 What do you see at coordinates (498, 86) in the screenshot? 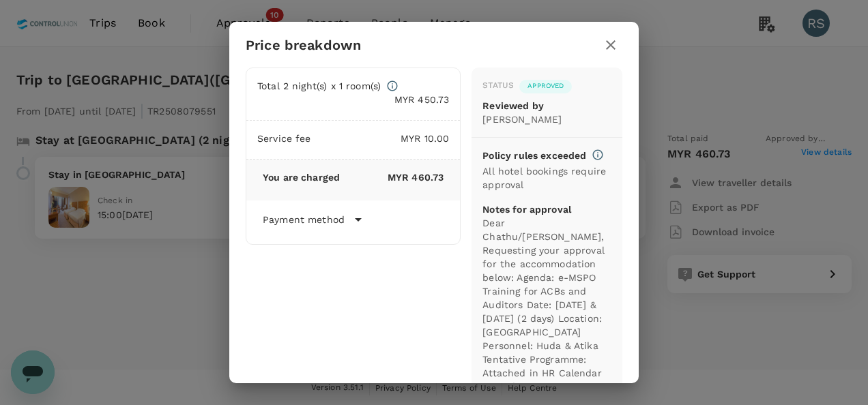
I see `div: Status` at bounding box center [498, 86].